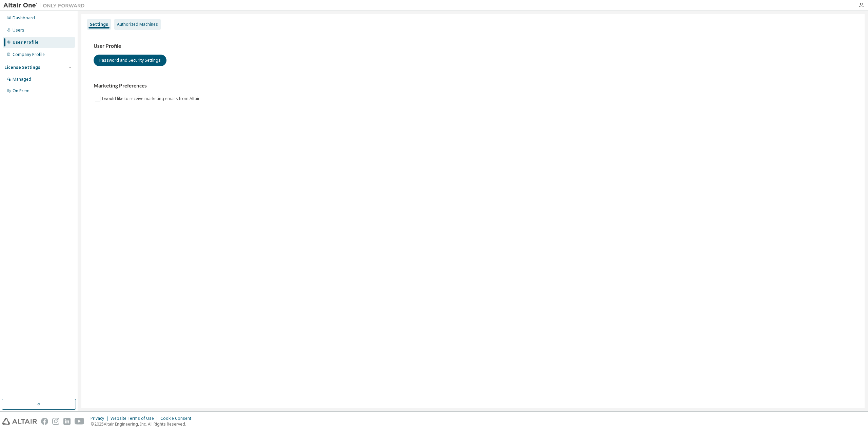 Image resolution: width=868 pixels, height=431 pixels. I want to click on img: altair_logo.svg, so click(19, 421).